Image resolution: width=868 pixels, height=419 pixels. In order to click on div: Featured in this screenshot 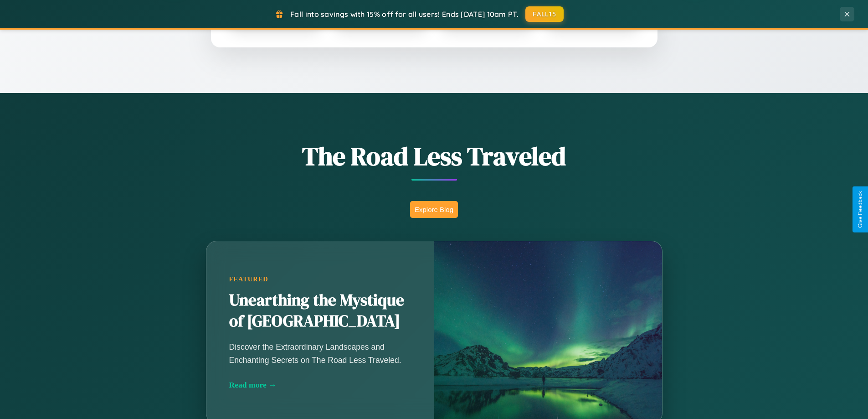, I will do `click(320, 279)`.